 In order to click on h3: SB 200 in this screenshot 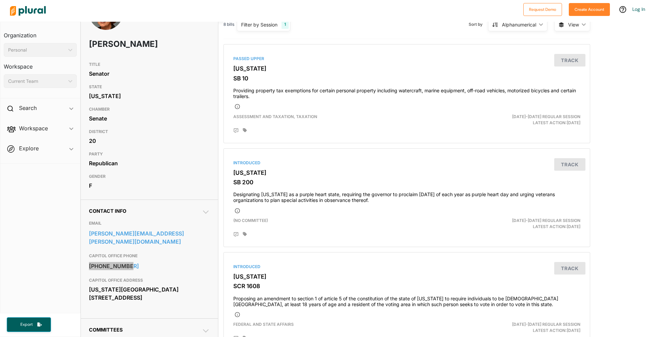, I will do `click(407, 182)`.